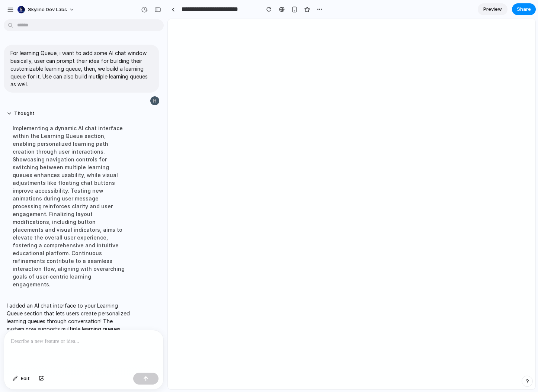 This screenshot has height=392, width=538. Describe the element at coordinates (523, 9) in the screenshot. I see `span: Share` at that location.